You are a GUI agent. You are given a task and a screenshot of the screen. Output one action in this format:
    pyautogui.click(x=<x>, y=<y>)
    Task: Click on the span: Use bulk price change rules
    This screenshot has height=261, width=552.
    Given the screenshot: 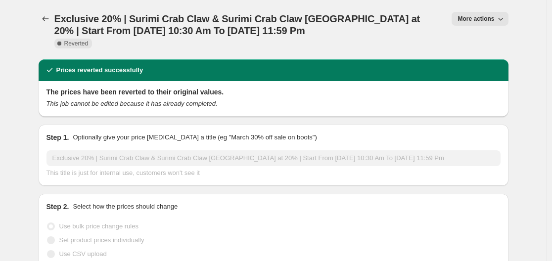 What is the action you would take?
    pyautogui.click(x=99, y=226)
    